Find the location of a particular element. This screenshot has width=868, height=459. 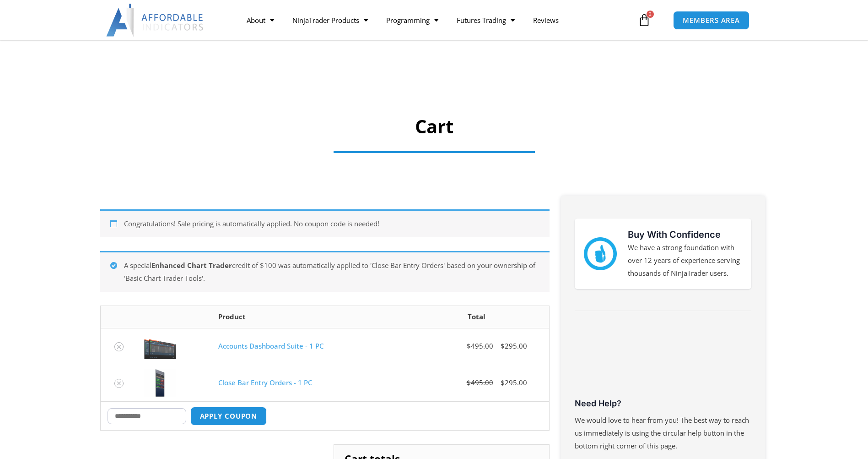

span: 2 is located at coordinates (650, 14).